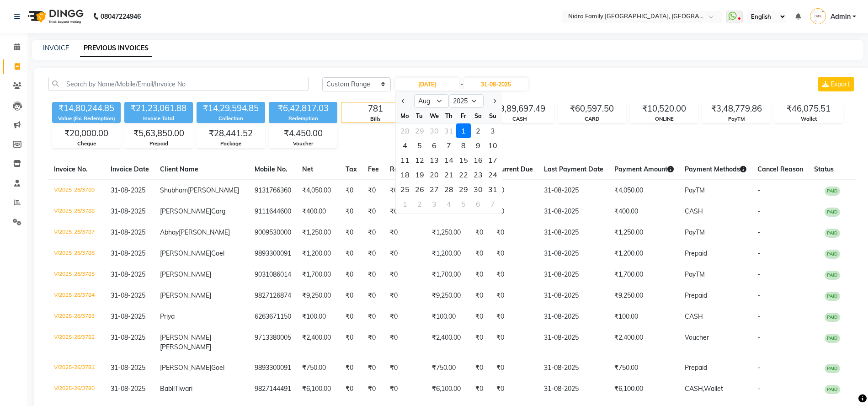  What do you see at coordinates (478, 160) in the screenshot?
I see `div: 16` at bounding box center [478, 160].